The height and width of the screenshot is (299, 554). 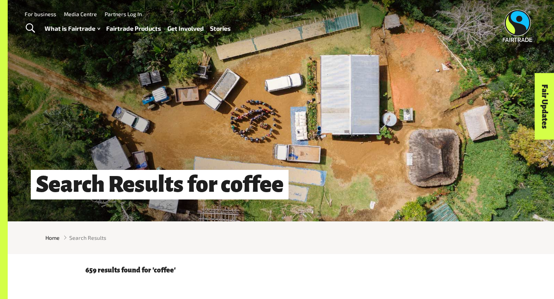 I want to click on p: 659 results found for 'coffee', so click(x=281, y=270).